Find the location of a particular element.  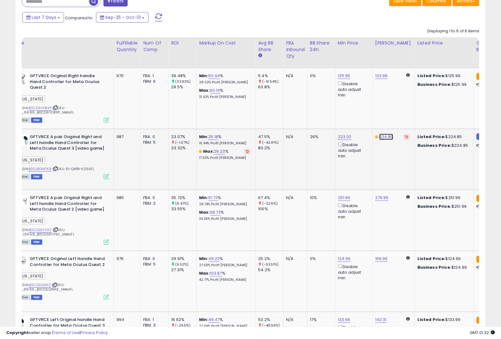

img: 318zId7r+hL._SL40_.jpg is located at coordinates (22, 79).